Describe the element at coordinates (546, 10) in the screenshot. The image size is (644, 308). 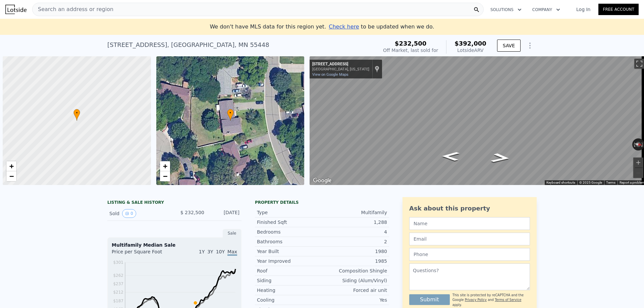
I see `button: Company` at that location.